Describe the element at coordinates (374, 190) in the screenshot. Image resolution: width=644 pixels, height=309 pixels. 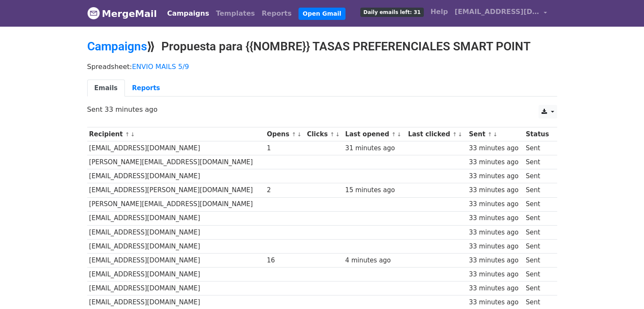
I see `div: 15 minutes ago` at that location.